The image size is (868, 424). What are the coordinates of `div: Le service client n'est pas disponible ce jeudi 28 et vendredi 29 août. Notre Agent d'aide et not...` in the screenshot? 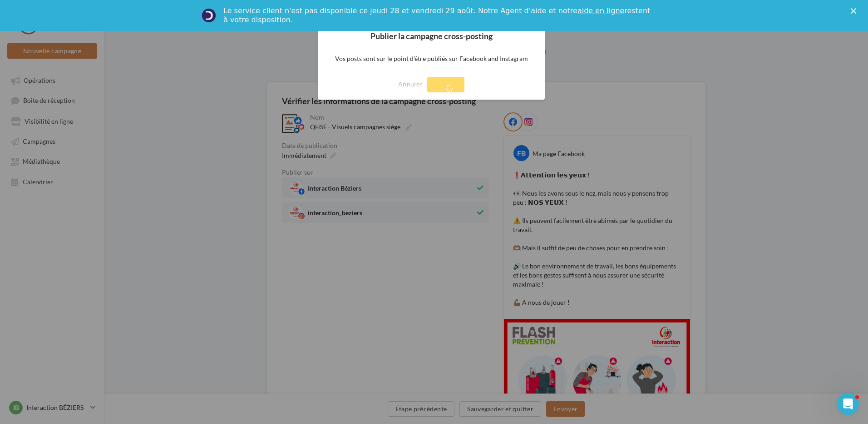 It's located at (437, 16).